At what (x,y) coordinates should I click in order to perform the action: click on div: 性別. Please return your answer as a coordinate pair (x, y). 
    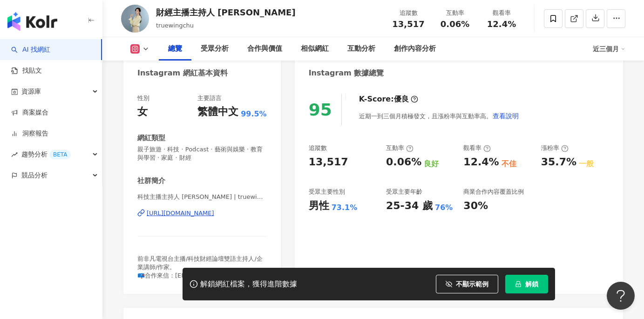
    Looking at the image, I should click on (144, 98).